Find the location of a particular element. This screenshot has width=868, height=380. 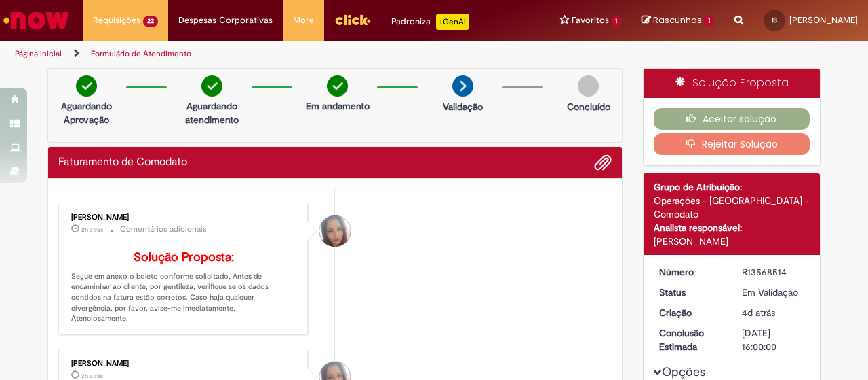

a: Rascunhos is located at coordinates (678, 20).